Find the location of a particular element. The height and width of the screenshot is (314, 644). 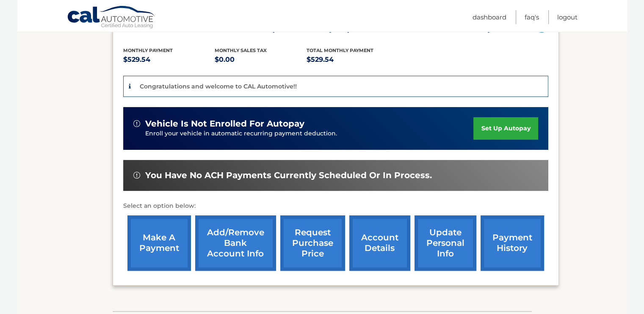

a: make a payment is located at coordinates (160, 243).